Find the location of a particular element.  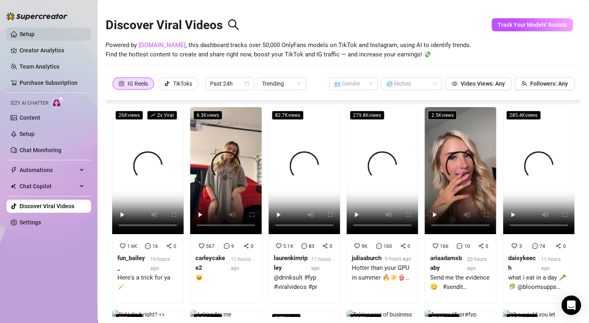

button: Followers: Any is located at coordinates (544, 84).